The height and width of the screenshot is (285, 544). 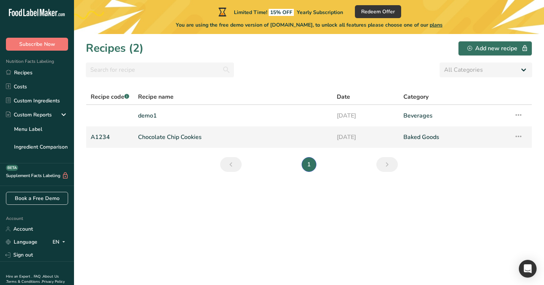 I want to click on a: Next page, so click(x=387, y=165).